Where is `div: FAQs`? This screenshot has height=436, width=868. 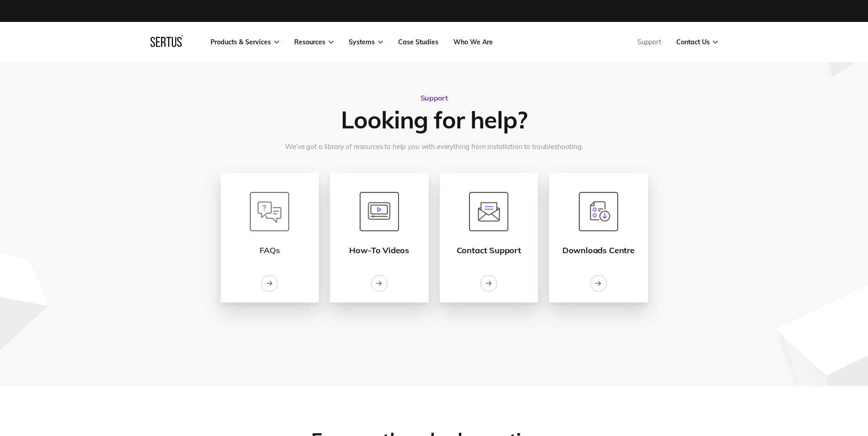
div: FAQs is located at coordinates (269, 250).